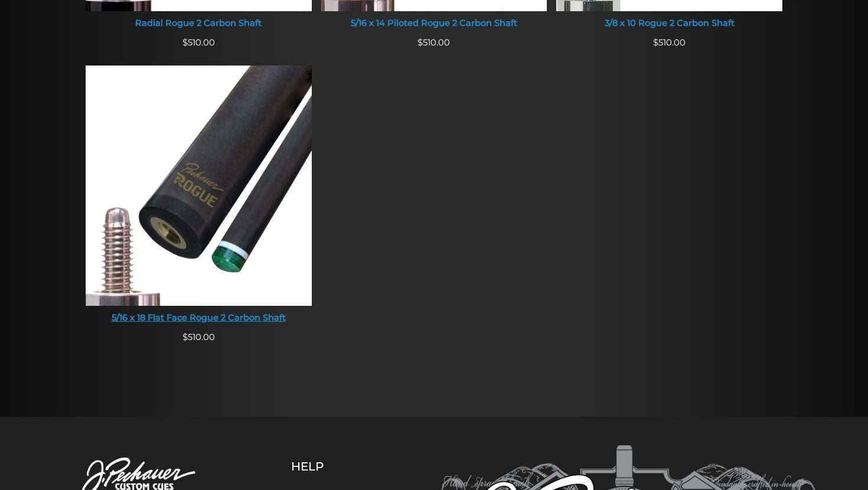 The width and height of the screenshot is (868, 490). I want to click on div: 3/8 x 10 Rogue 2 Carbon Shaft, so click(669, 24).